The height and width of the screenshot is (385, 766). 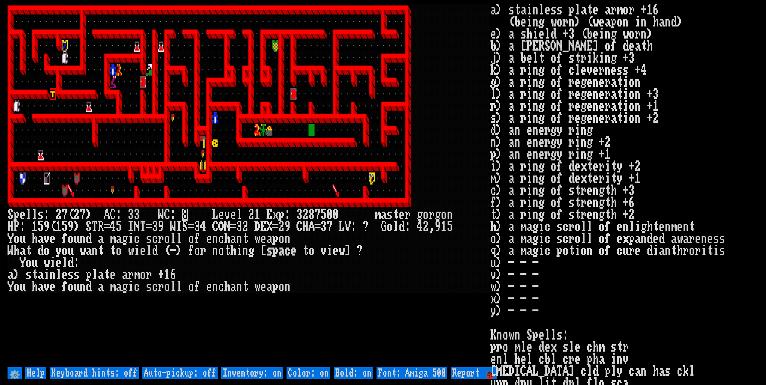 What do you see at coordinates (143, 227) in the screenshot?
I see `div: T` at bounding box center [143, 227].